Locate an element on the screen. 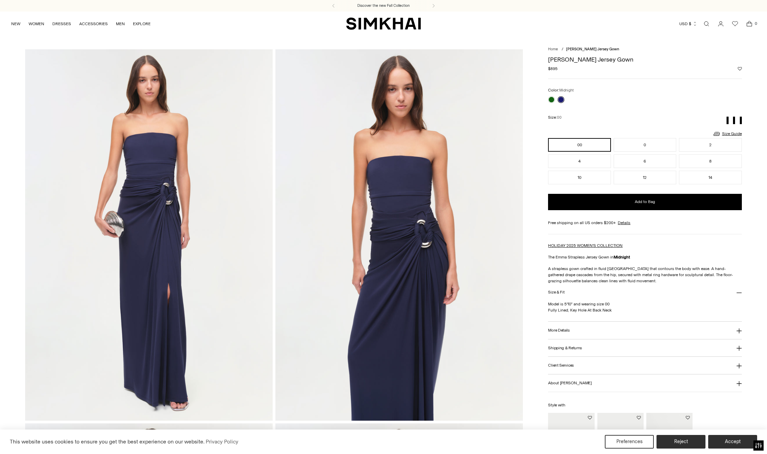 This screenshot has height=454, width=767. a: Home is located at coordinates (553, 49).